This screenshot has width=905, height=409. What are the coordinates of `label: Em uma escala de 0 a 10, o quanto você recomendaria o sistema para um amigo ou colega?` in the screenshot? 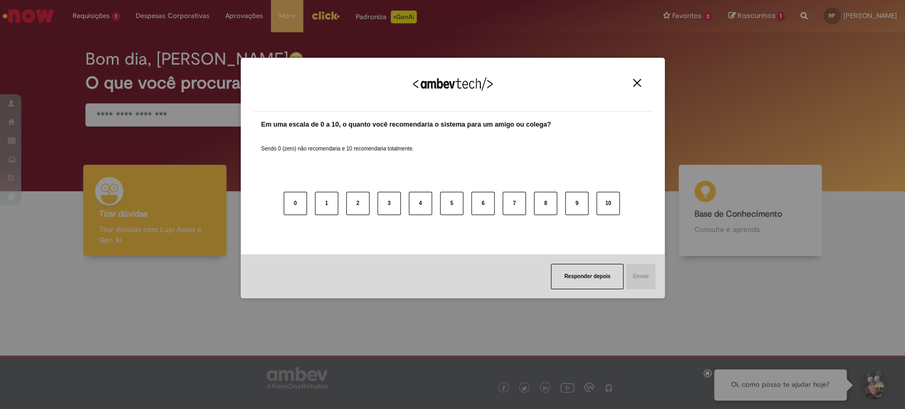 It's located at (406, 125).